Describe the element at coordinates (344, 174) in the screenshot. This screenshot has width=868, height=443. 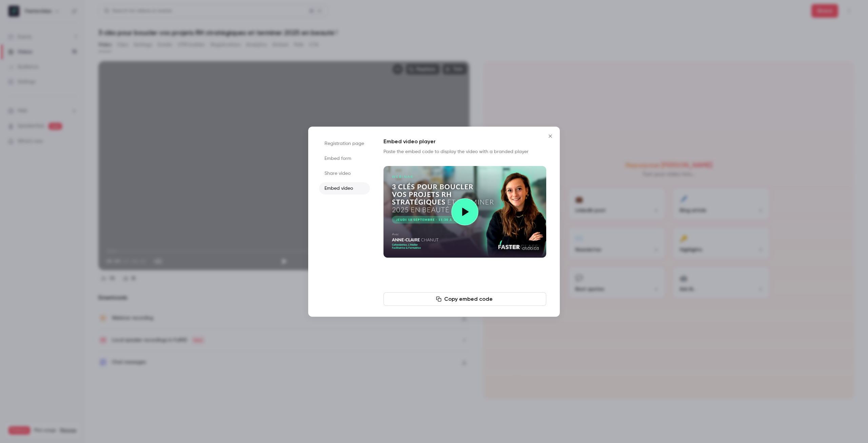
I see `li: Share video` at that location.